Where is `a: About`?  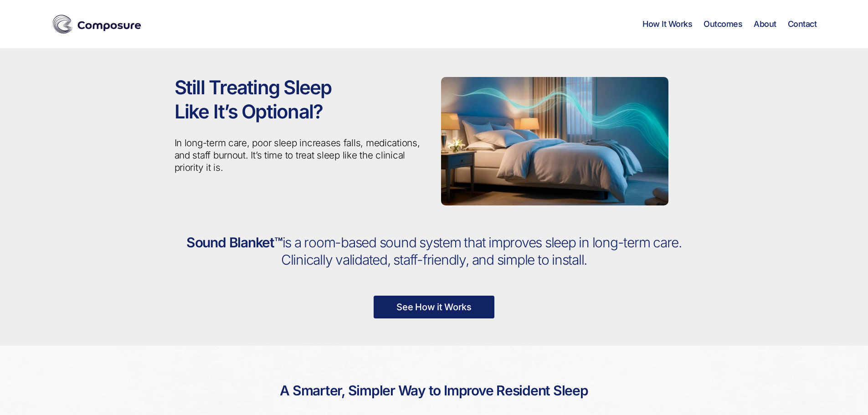
a: About is located at coordinates (765, 24).